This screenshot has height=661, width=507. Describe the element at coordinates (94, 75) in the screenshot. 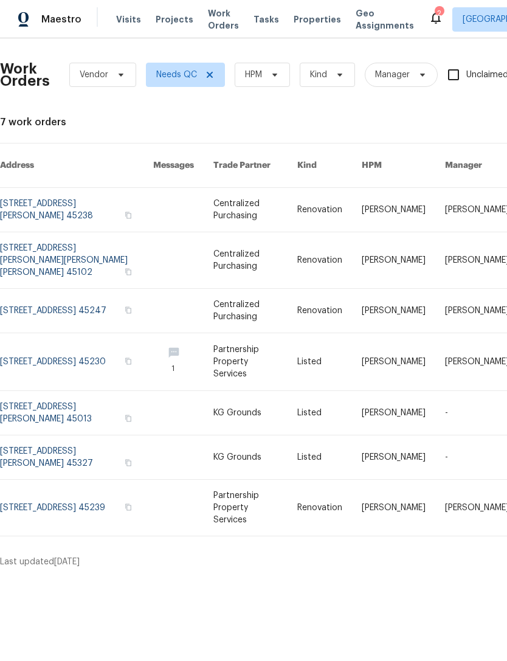

I see `span: Vendor` at that location.